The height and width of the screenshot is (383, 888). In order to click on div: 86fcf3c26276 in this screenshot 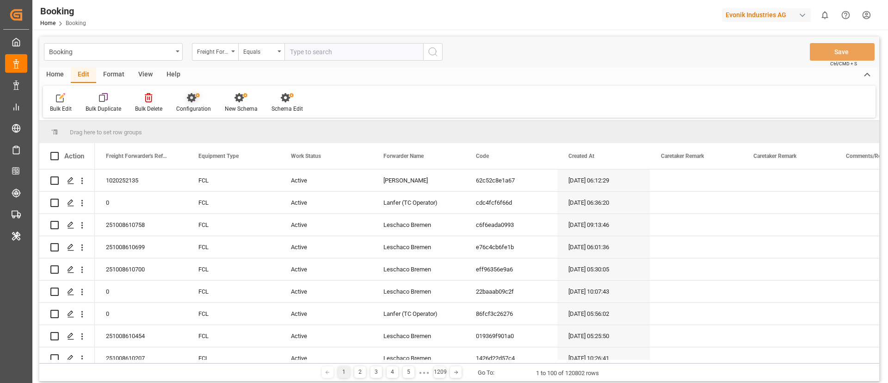, I will do `click(511, 313)`.